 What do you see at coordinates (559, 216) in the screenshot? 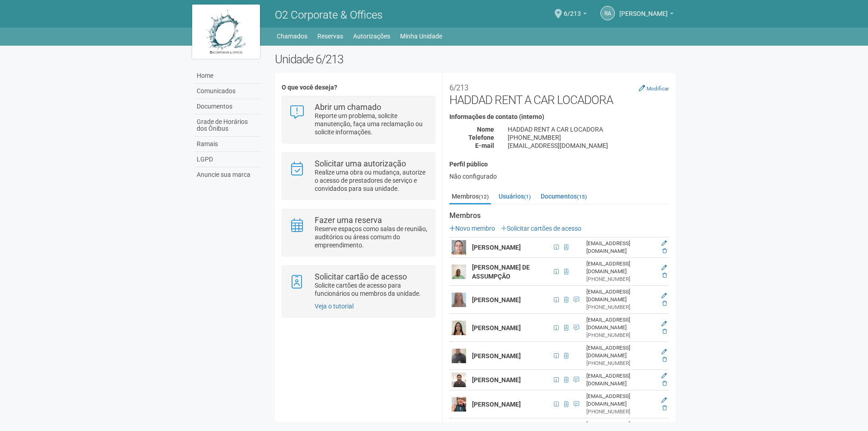
I see `strong: Membros` at bounding box center [559, 216].